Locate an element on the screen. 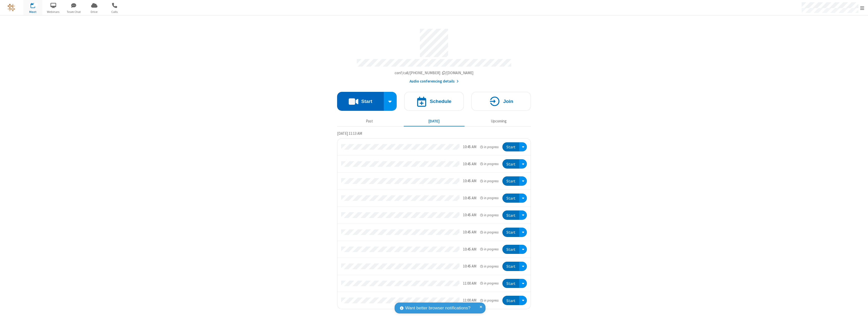 The image size is (868, 322). button: Join is located at coordinates (501, 101).